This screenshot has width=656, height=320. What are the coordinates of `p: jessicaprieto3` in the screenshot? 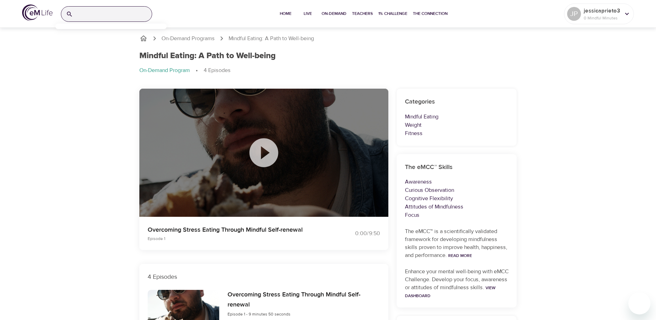 It's located at (602, 11).